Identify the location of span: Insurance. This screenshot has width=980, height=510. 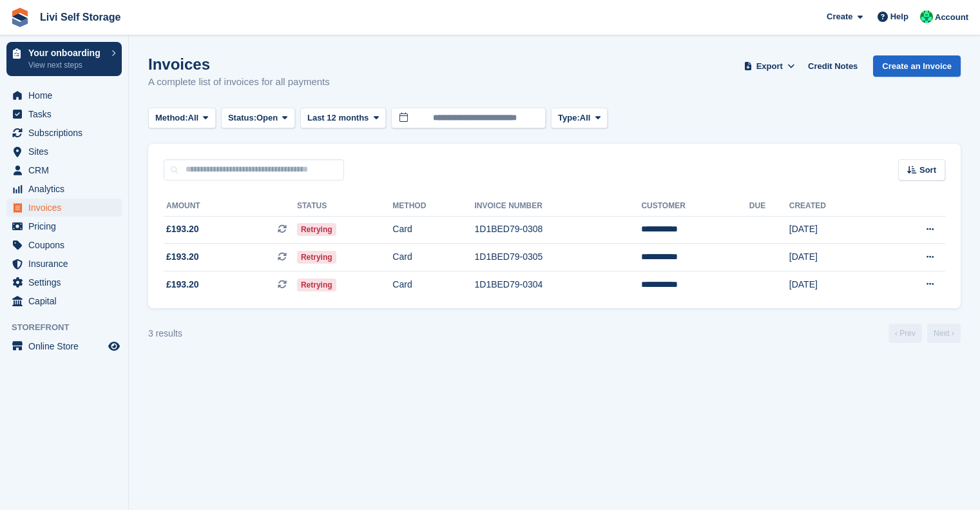
(67, 264).